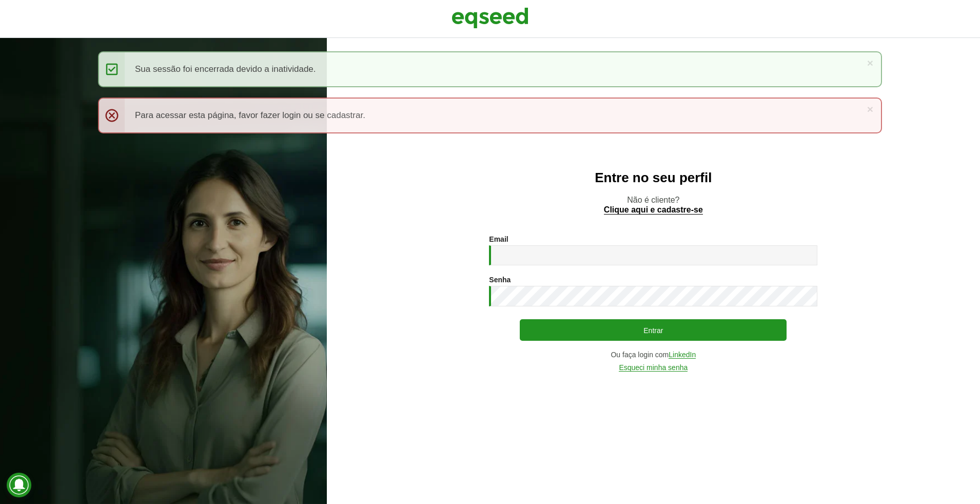  Describe the element at coordinates (490, 18) in the screenshot. I see `img: EqSeed Logo` at that location.